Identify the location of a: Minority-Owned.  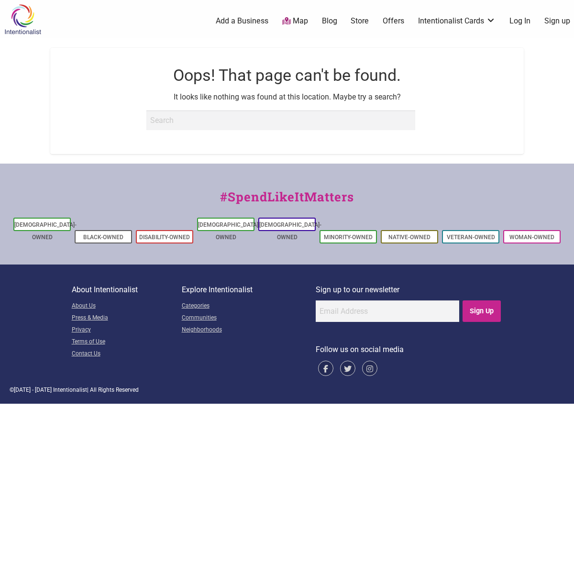
(348, 237).